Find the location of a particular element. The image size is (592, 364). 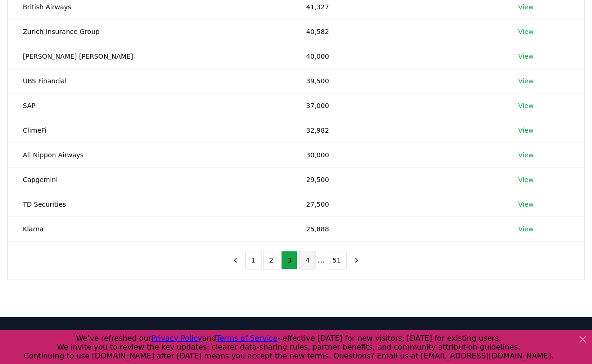

button: next page is located at coordinates (356, 260).